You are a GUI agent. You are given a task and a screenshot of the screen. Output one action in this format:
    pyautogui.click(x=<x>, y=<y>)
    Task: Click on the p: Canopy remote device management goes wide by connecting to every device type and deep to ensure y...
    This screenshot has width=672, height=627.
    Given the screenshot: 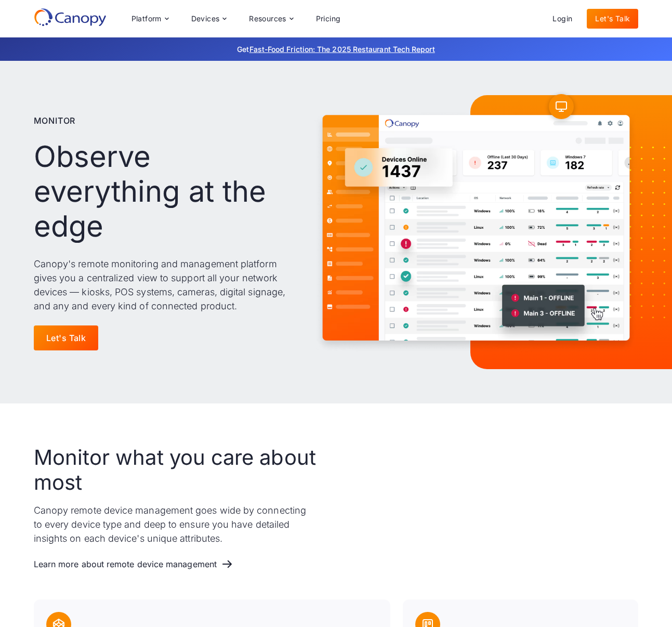 What is the action you would take?
    pyautogui.click(x=175, y=524)
    